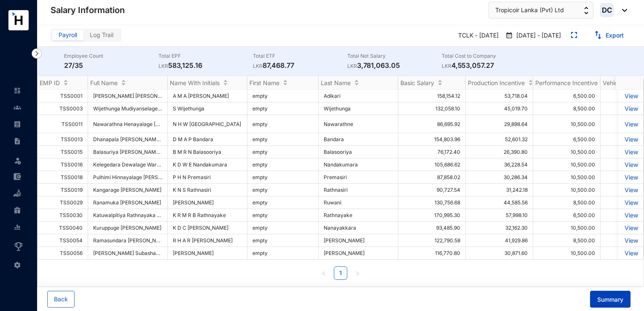  Describe the element at coordinates (63, 83) in the screenshot. I see `th: EMP ID` at that location.